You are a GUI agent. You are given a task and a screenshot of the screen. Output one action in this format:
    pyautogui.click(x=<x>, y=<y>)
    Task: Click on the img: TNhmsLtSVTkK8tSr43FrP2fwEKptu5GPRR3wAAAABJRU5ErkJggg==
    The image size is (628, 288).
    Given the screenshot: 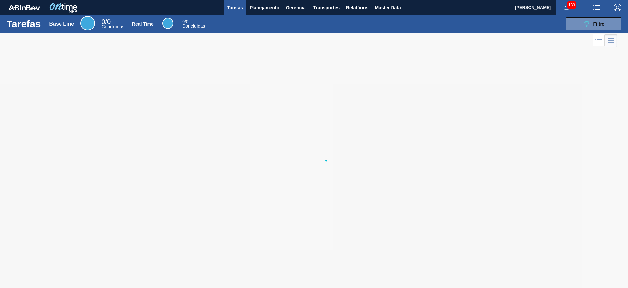 What is the action you would take?
    pyautogui.click(x=24, y=8)
    